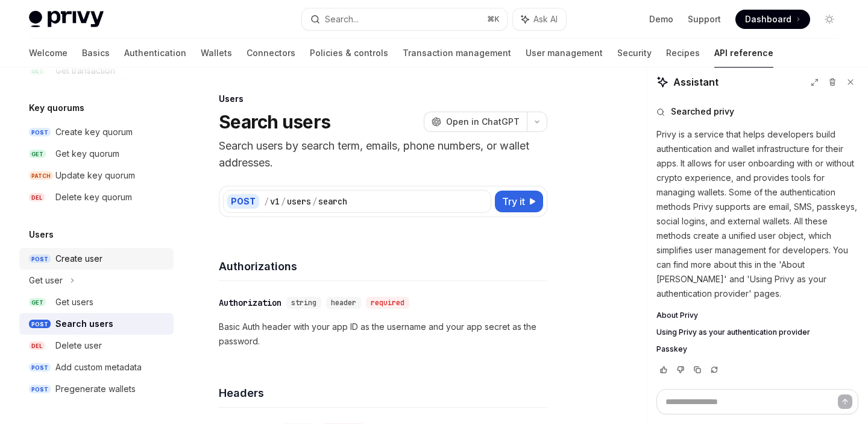 This screenshot has width=868, height=424. Describe the element at coordinates (349, 53) in the screenshot. I see `a: Policies & controls` at that location.